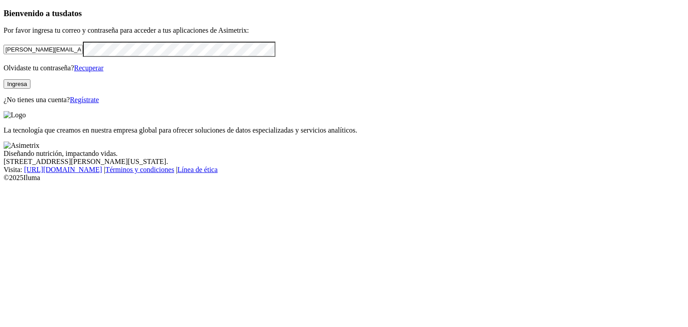 The image size is (688, 327). What do you see at coordinates (43, 49) in the screenshot?
I see `input: Tu correo` at bounding box center [43, 49].